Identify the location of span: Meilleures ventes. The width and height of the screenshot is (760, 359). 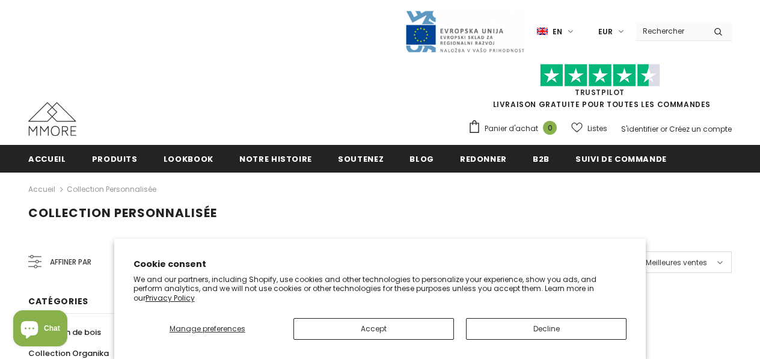
(676, 263).